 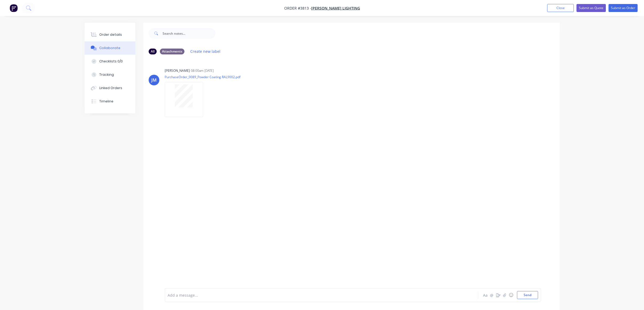 I want to click on button: Linked Orders, so click(x=110, y=88).